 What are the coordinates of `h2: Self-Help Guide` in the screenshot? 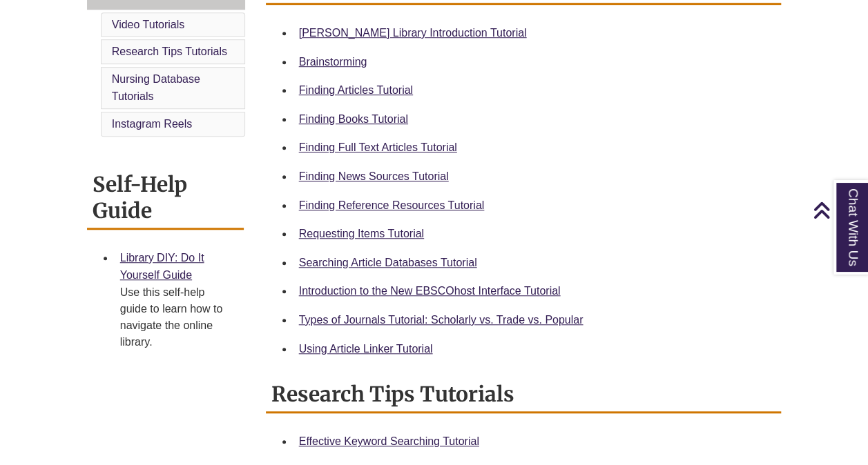 It's located at (165, 198).